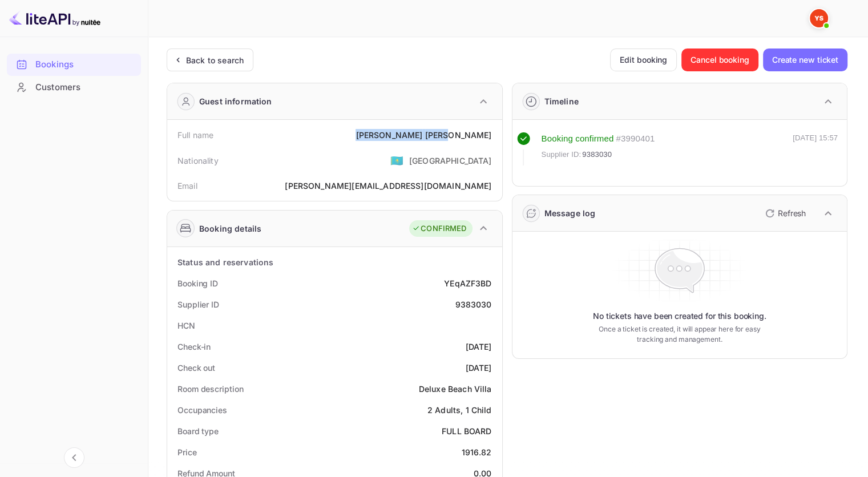  I want to click on img: Yandex Support, so click(819, 18).